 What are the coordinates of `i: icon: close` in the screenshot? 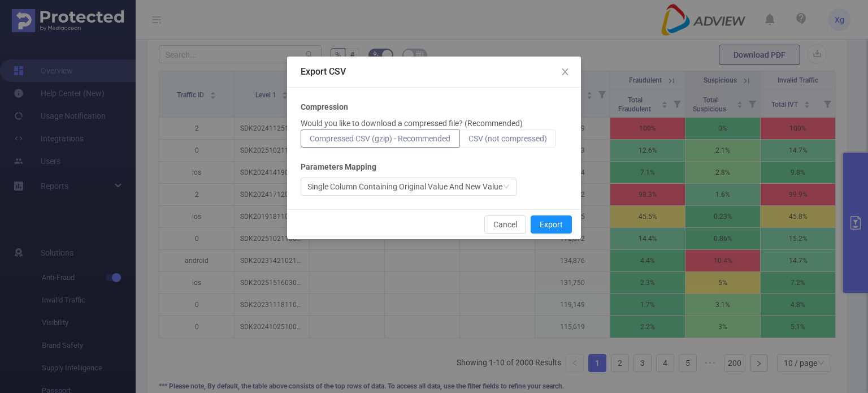 It's located at (565, 72).